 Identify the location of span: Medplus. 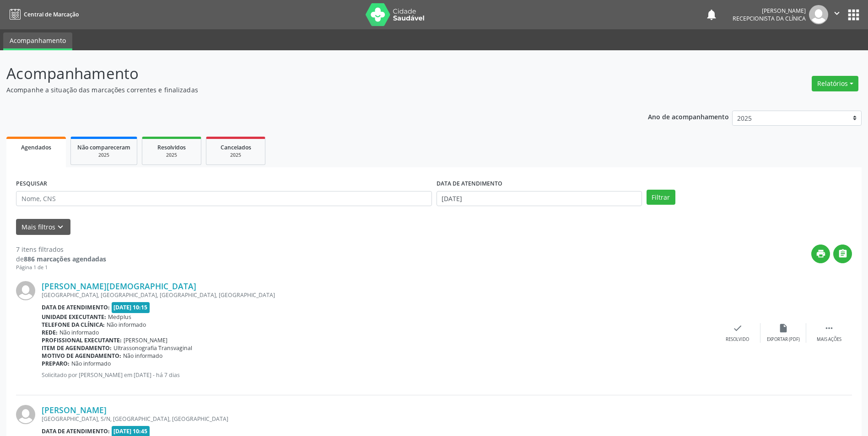
(119, 317).